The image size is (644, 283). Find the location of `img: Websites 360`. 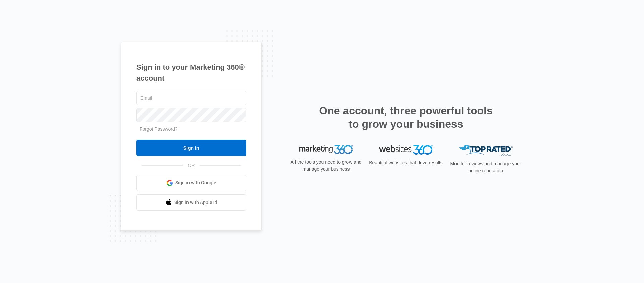

img: Websites 360 is located at coordinates (406, 150).